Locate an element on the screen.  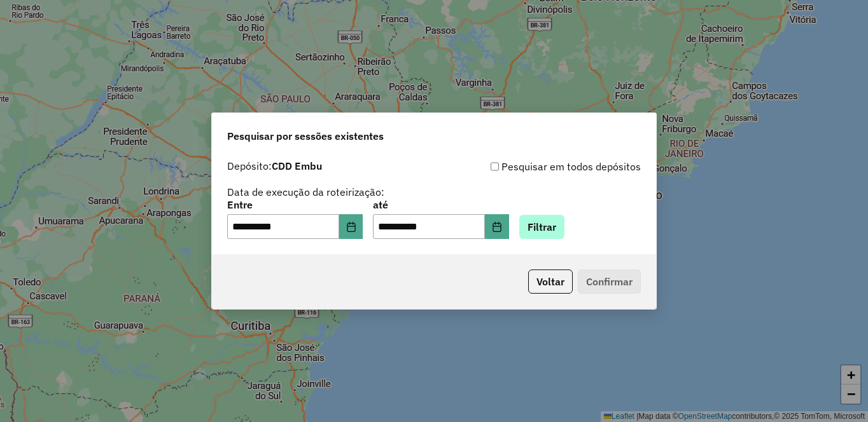
div: Pesquisar em todos depósitos is located at coordinates (537, 167).